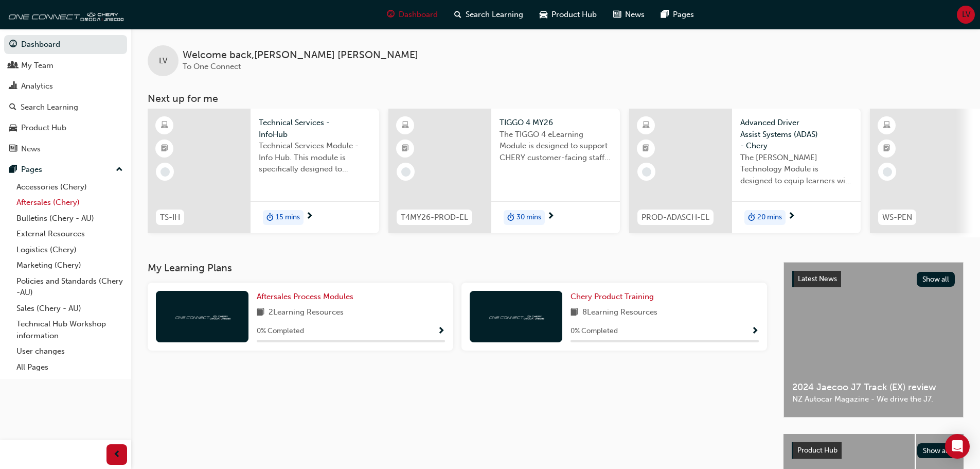  I want to click on div: Pages, so click(31, 170).